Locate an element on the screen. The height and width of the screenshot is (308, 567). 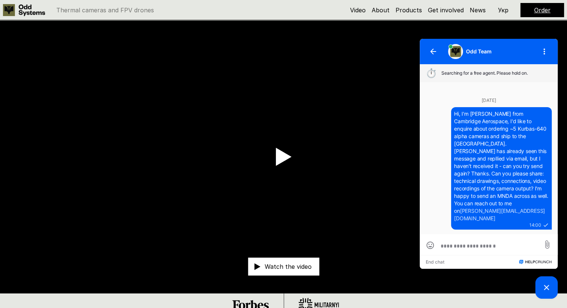
a: Products is located at coordinates (409, 10).